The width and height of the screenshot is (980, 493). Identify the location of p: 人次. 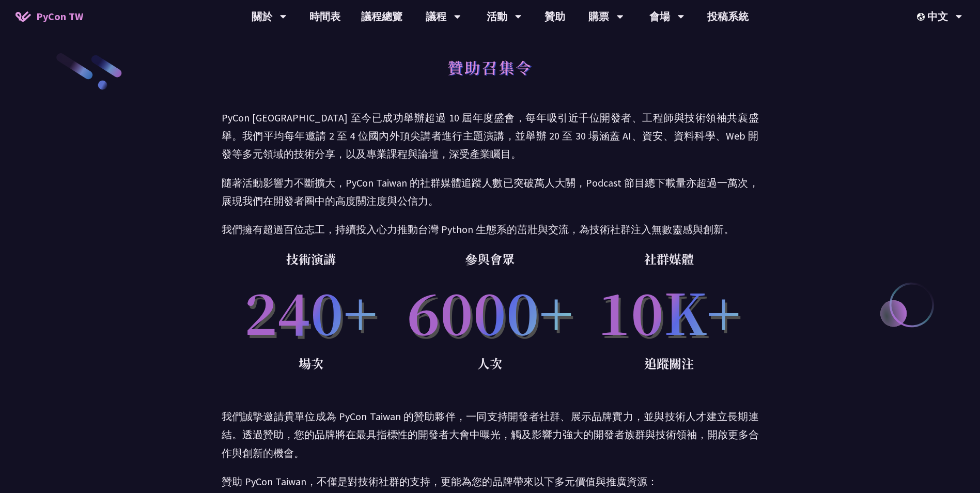
(490, 364).